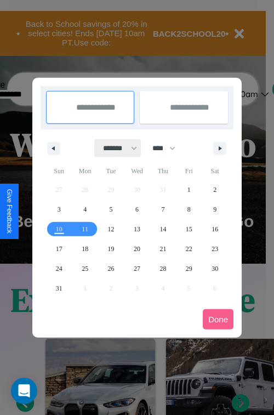  What do you see at coordinates (59, 249) in the screenshot?
I see `span: 17` at bounding box center [59, 249].